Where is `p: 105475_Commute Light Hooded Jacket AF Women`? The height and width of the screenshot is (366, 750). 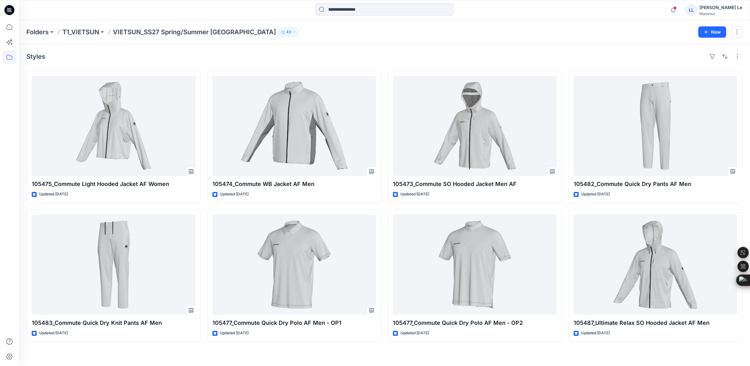
p: 105475_Commute Light Hooded Jacket AF Women is located at coordinates (114, 184).